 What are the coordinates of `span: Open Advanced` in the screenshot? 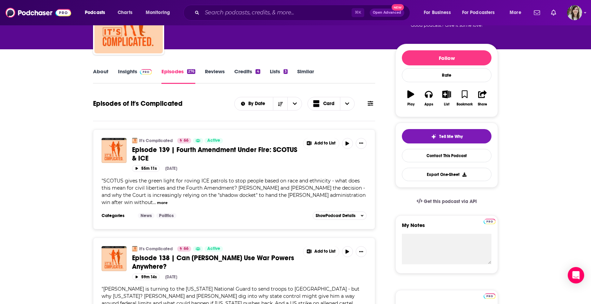 It's located at (387, 13).